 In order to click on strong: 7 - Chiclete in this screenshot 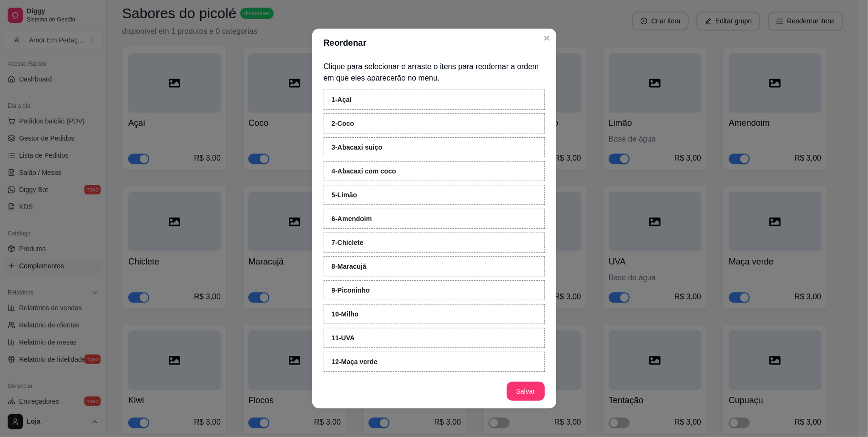, I will do `click(347, 242)`.